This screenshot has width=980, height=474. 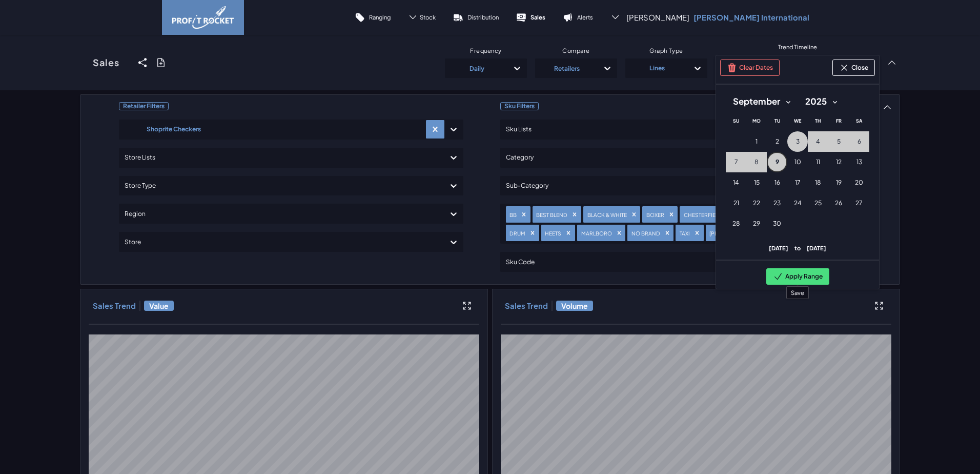 I want to click on div: Store Lists, so click(x=282, y=157).